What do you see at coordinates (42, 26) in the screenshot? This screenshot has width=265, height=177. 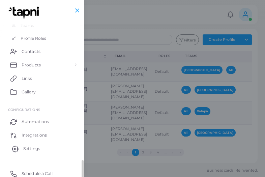 I see `a: Teams` at bounding box center [42, 26].